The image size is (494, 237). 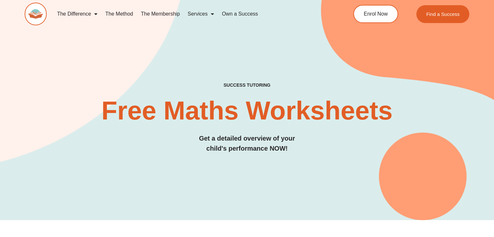 I want to click on h3: Get a detailed overview of your child's performance NOW!, so click(x=247, y=144).